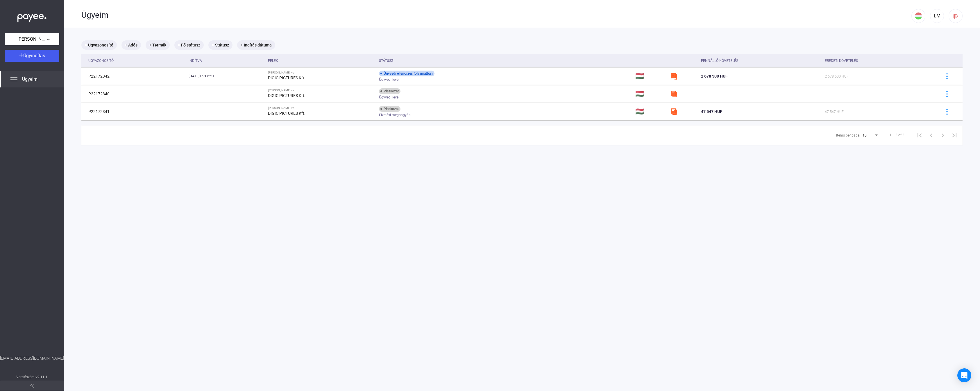  What do you see at coordinates (918, 16) in the screenshot?
I see `button: HU` at bounding box center [918, 16].